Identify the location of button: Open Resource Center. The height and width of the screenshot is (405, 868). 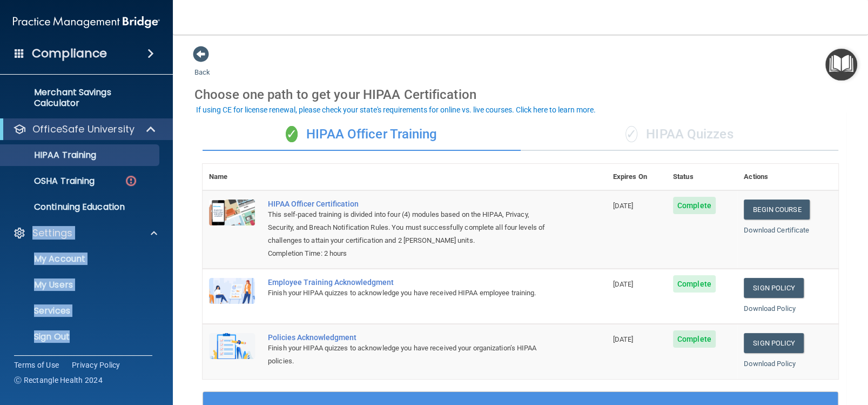
(841, 65).